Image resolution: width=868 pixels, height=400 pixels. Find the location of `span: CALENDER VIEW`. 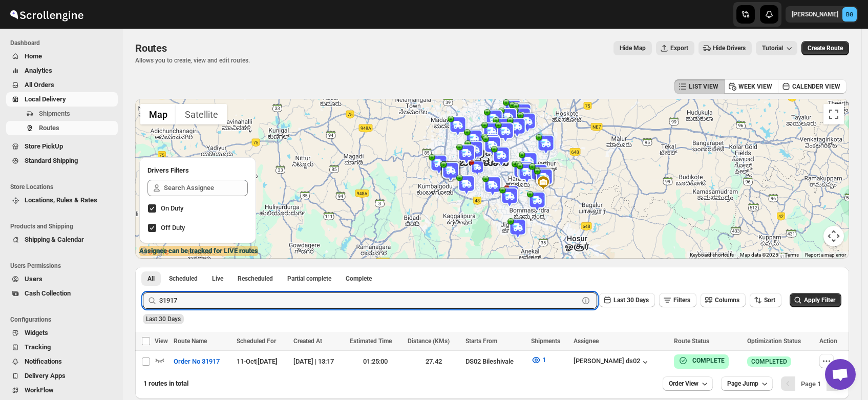

span: CALENDER VIEW is located at coordinates (817, 87).